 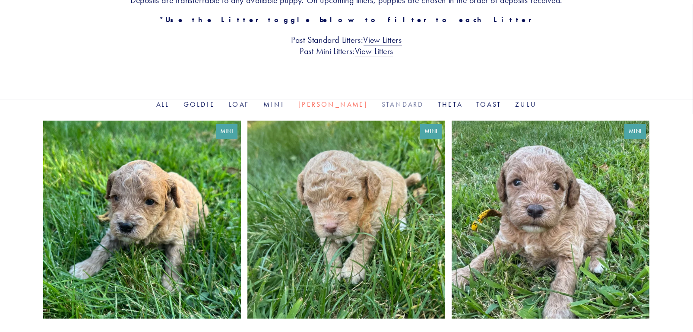 What do you see at coordinates (450, 104) in the screenshot?
I see `a: Theta` at bounding box center [450, 104].